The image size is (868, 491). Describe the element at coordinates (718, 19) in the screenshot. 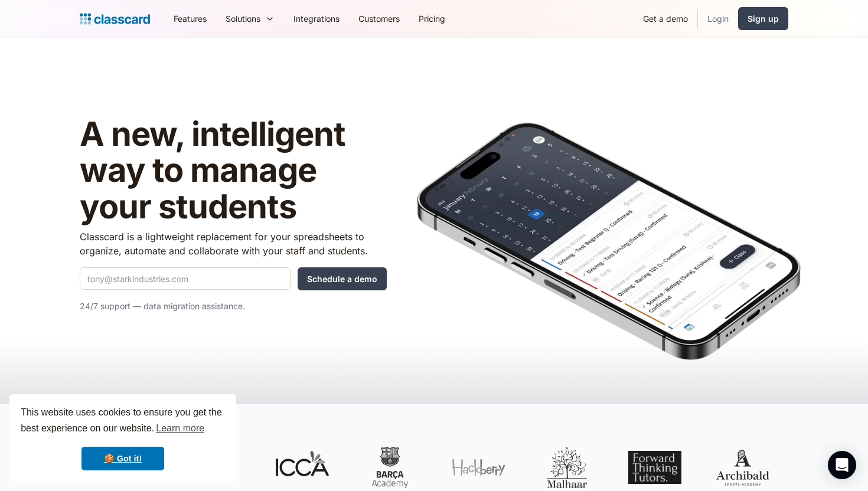

I see `a: Login` at that location.